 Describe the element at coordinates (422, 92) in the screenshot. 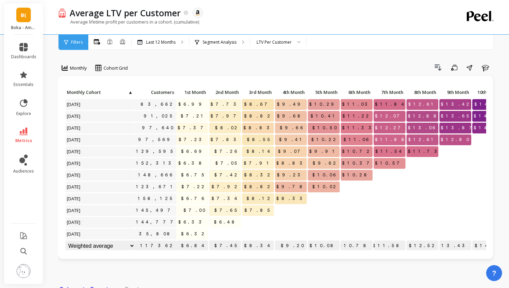

I see `span: 8th Month` at that location.